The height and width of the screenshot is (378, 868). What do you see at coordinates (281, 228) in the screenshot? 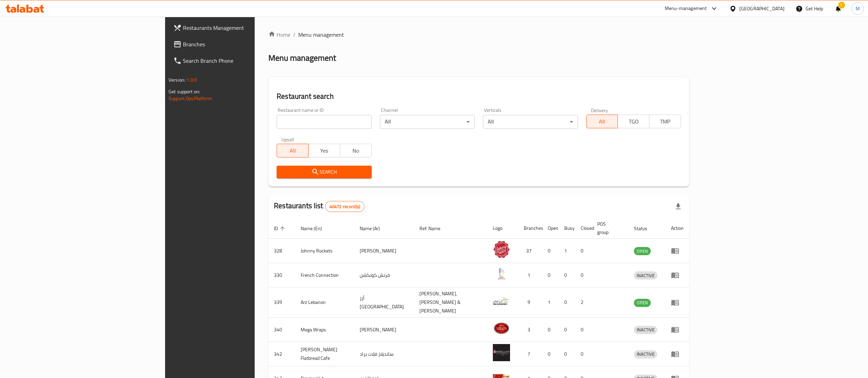
I see `span: ID` at bounding box center [281, 228].